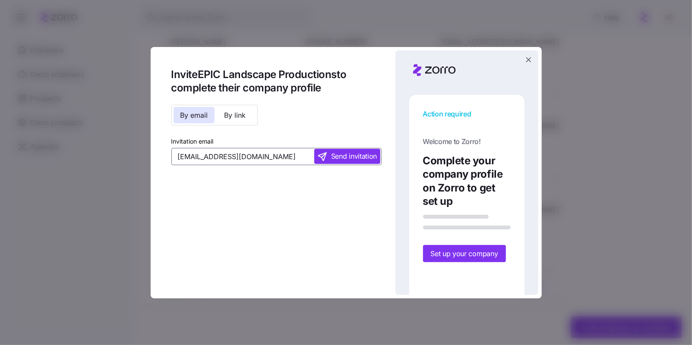 The width and height of the screenshot is (692, 345). What do you see at coordinates (194, 115) in the screenshot?
I see `span: By email` at bounding box center [194, 115].